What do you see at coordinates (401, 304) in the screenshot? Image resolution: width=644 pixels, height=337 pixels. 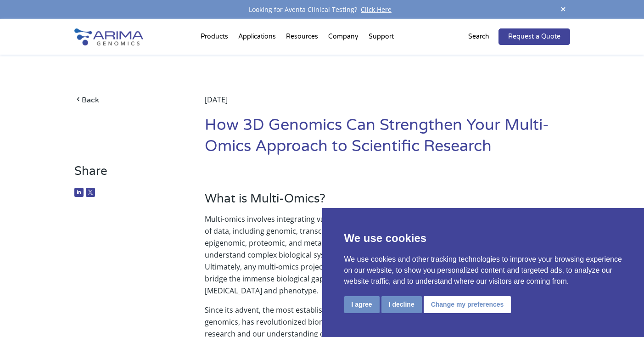 I see `button: I decline` at bounding box center [401, 304].